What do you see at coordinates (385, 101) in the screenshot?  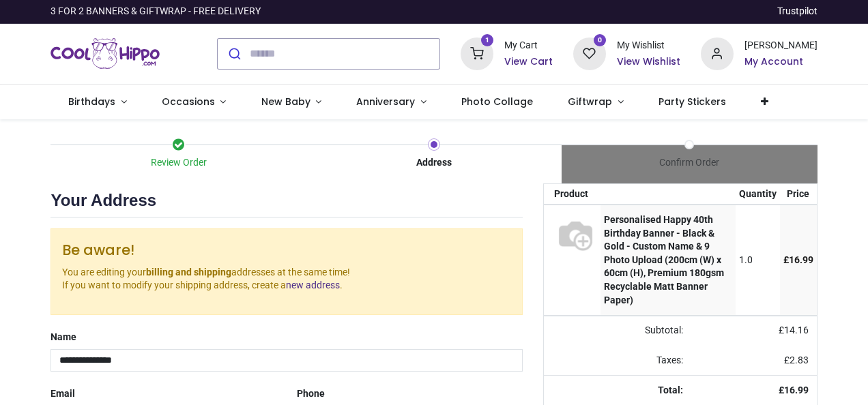 I see `span: Anniversary` at bounding box center [385, 101].